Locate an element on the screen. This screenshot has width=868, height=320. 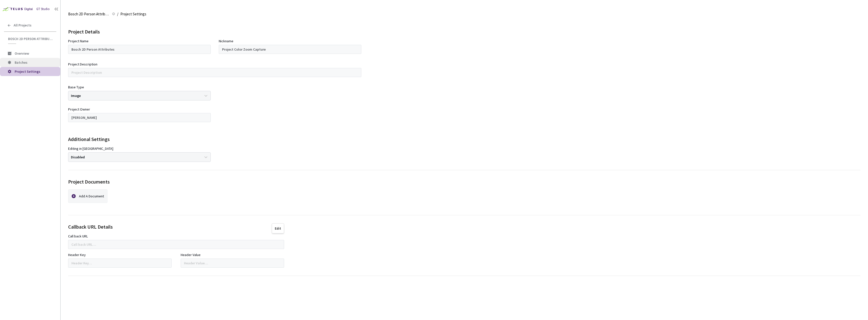
div: Callback URL Details is located at coordinates (90, 229).